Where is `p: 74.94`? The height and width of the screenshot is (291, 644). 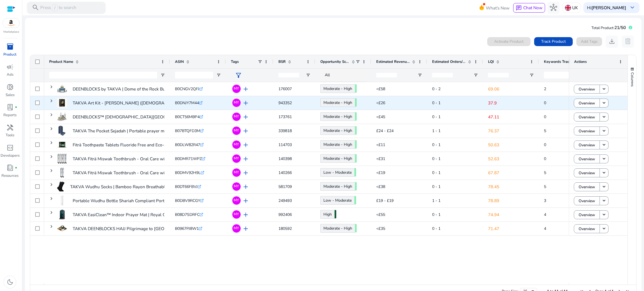 p: 74.94 is located at coordinates (511, 214).